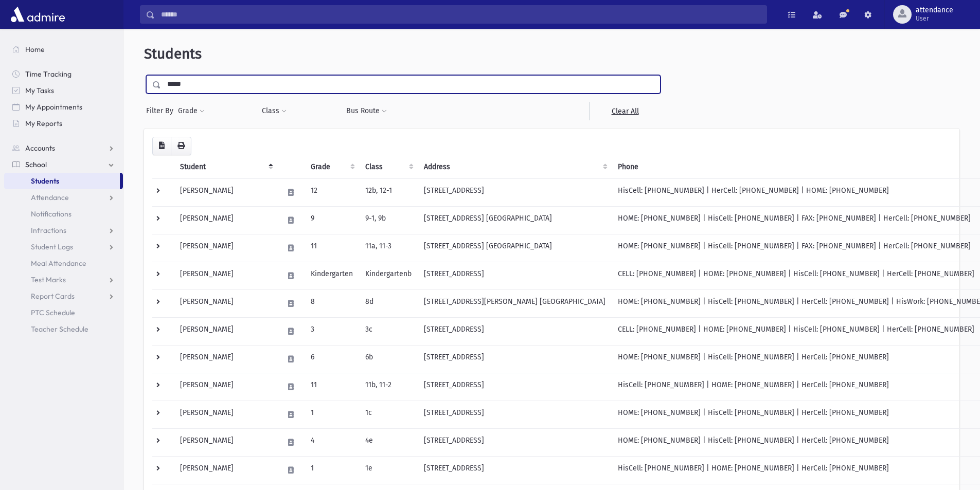 The image size is (980, 490). What do you see at coordinates (191, 111) in the screenshot?
I see `button: Grade` at bounding box center [191, 111].